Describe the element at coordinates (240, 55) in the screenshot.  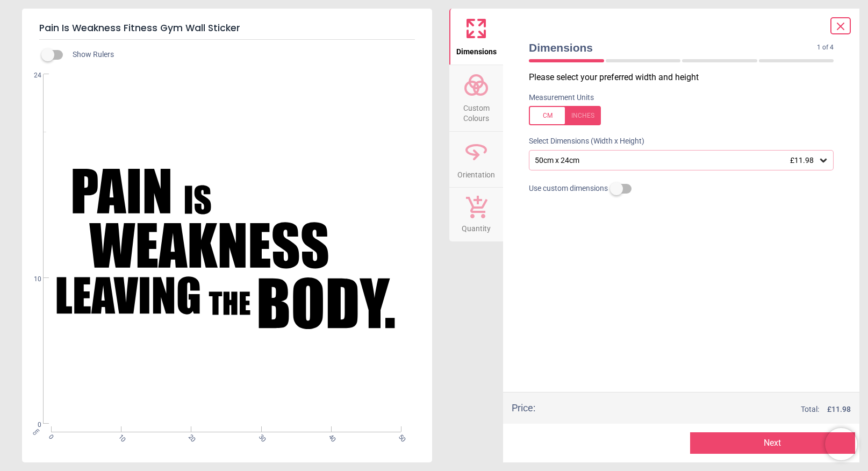
I see `div: Show Rulers` at that location.